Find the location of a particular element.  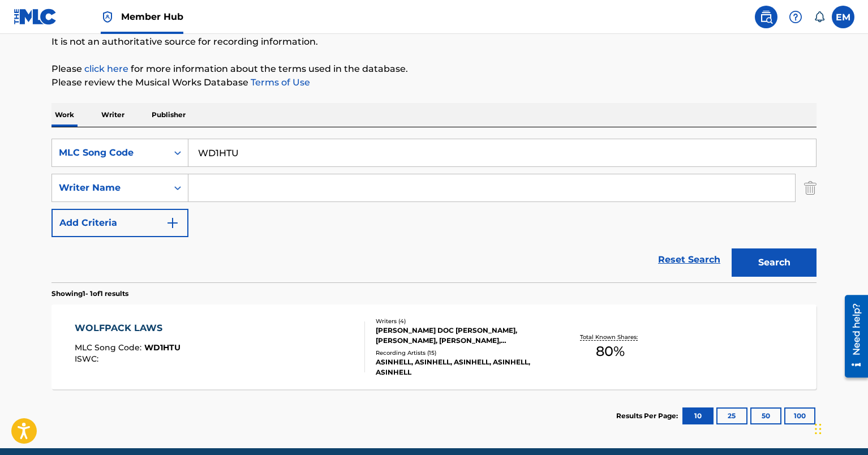

form: Search Form is located at coordinates (434, 211).